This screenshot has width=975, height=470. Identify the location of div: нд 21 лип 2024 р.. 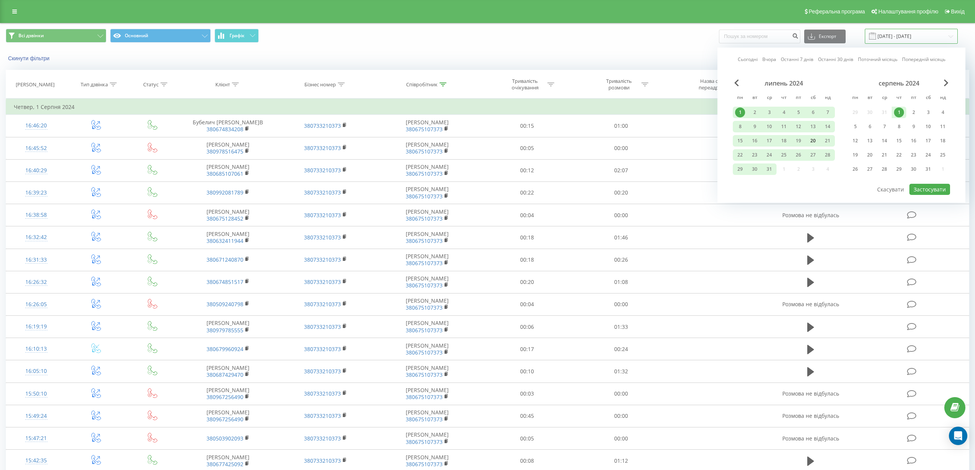
(828, 141).